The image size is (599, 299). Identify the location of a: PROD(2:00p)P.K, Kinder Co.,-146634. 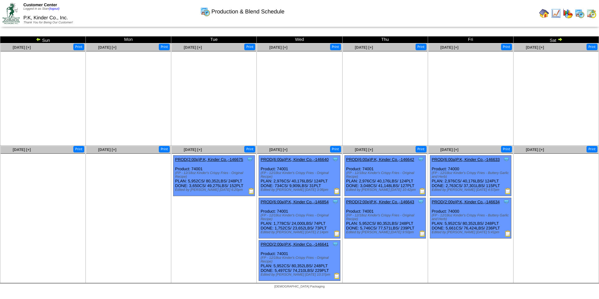
(466, 202).